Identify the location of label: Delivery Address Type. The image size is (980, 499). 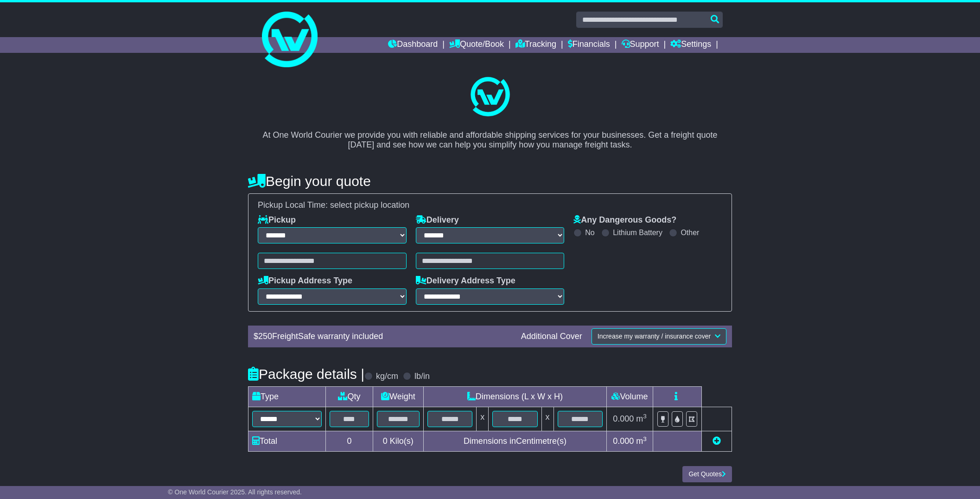
(466, 281).